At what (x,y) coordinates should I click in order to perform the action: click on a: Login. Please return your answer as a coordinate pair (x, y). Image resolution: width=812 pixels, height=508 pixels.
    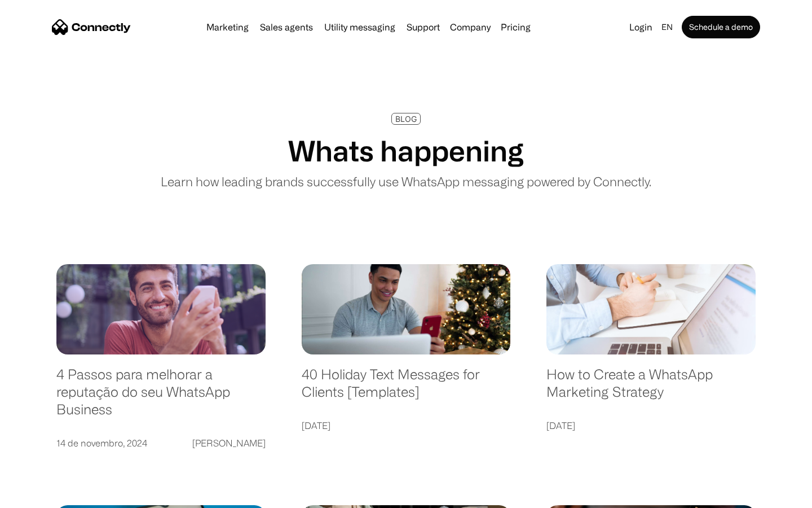
    Looking at the image, I should click on (640, 27).